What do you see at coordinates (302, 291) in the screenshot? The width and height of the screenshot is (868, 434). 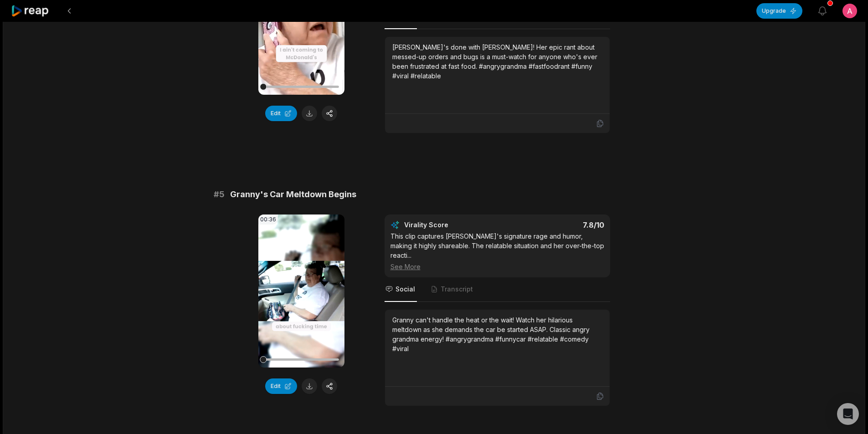 I see `video: Your browser does not support mp4 format.` at bounding box center [302, 291].